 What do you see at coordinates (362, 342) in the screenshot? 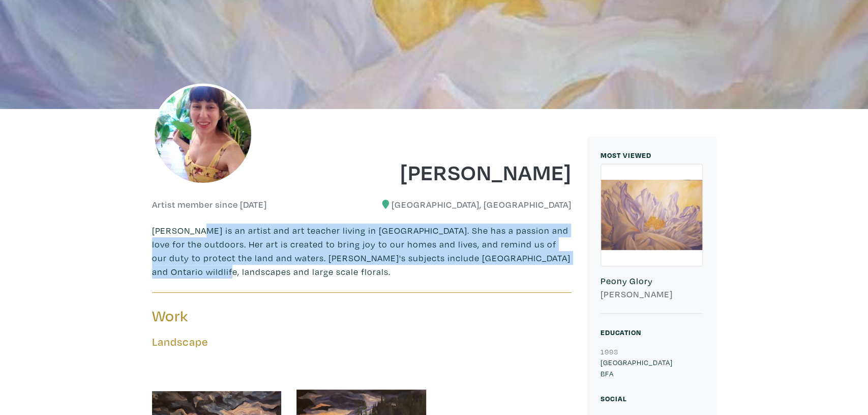
I see `h5: Landscape` at bounding box center [362, 342].